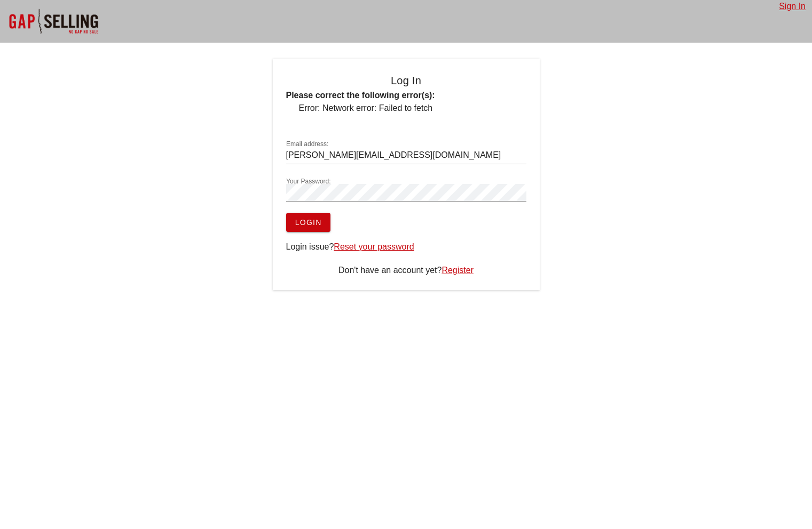 Image resolution: width=812 pixels, height=529 pixels. I want to click on span: Login, so click(308, 223).